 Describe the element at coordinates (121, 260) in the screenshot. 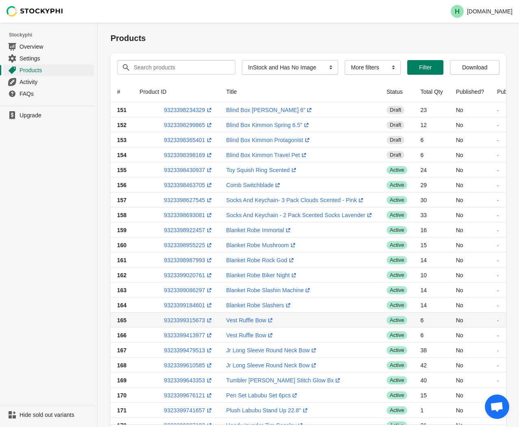

I see `span: 161` at that location.